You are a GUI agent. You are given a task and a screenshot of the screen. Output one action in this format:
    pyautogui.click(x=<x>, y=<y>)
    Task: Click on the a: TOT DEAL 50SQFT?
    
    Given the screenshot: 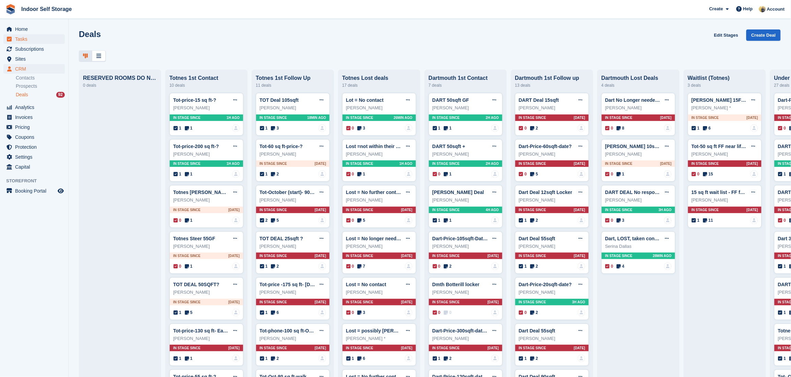 What is the action you would take?
    pyautogui.click(x=196, y=285)
    